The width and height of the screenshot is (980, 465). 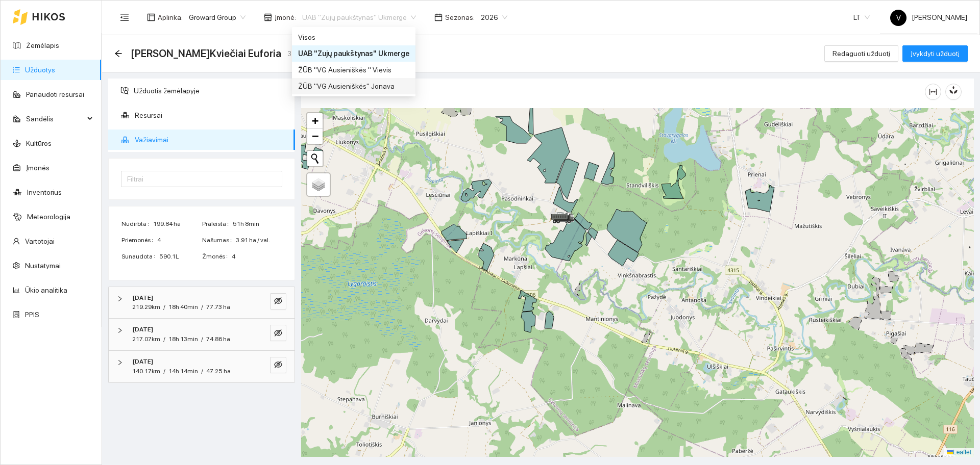 I want to click on span: 3.91 ha / val., so click(x=259, y=240).